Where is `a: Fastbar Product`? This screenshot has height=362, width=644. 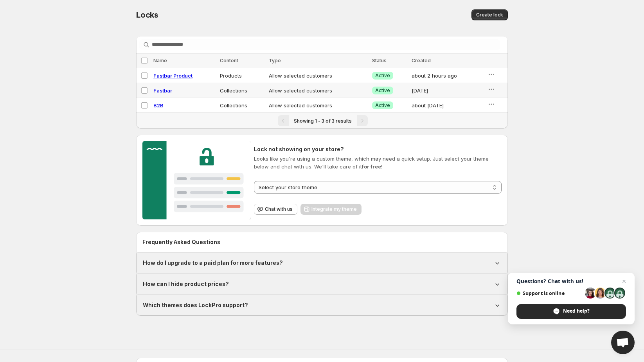 a: Fastbar Product is located at coordinates (173, 76).